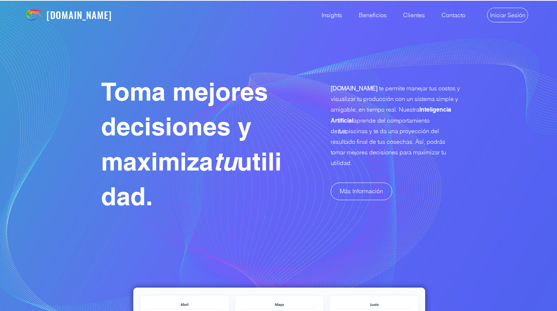  Describe the element at coordinates (411, 15) in the screenshot. I see `a: Clientes` at that location.